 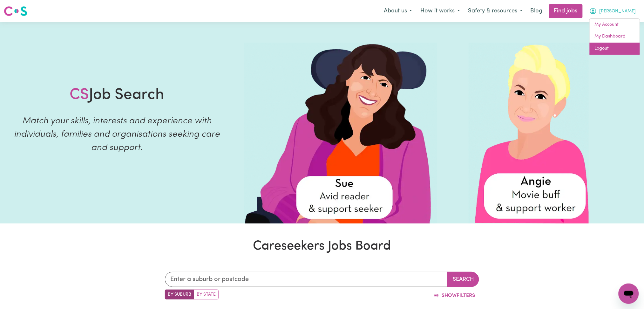 I want to click on a: Find jobs, so click(x=566, y=11).